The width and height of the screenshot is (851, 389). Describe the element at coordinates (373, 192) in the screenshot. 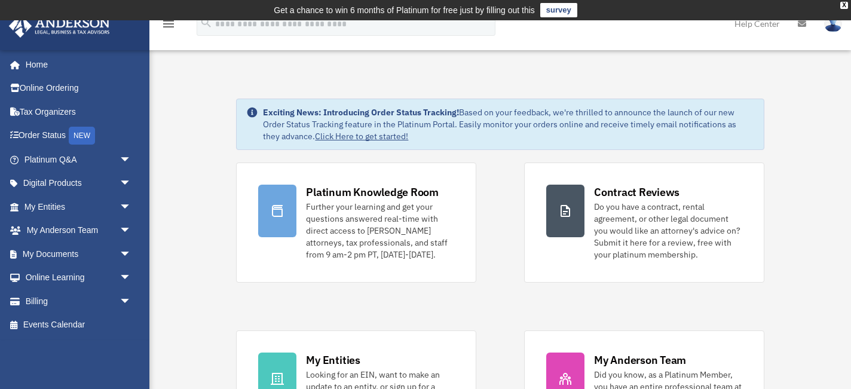

I see `div: Platinum Knowledge Room` at that location.